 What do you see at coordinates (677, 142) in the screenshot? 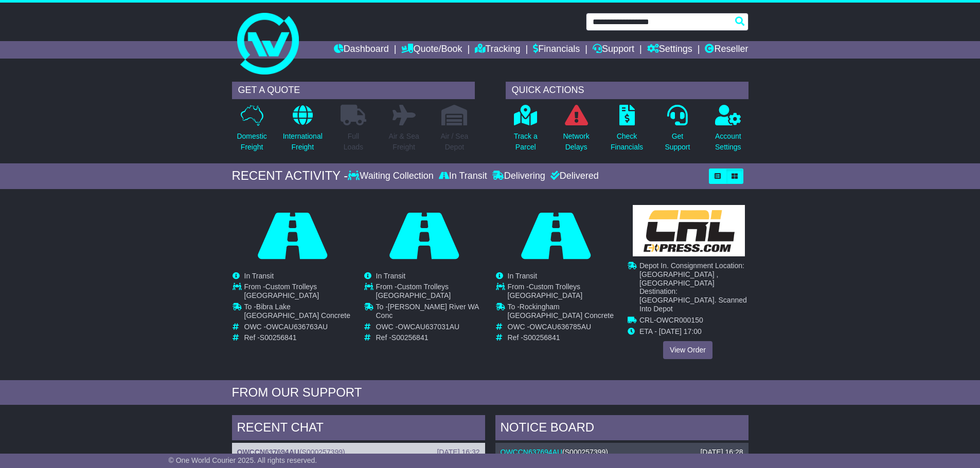
I see `p: Get Support` at bounding box center [677, 142].